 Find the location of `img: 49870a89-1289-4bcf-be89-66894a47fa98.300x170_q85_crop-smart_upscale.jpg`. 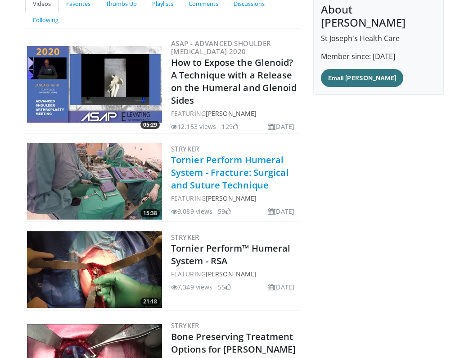

img: 49870a89-1289-4bcf-be89-66894a47fa98.300x170_q85_crop-smart_upscale.jpg is located at coordinates (95, 181).